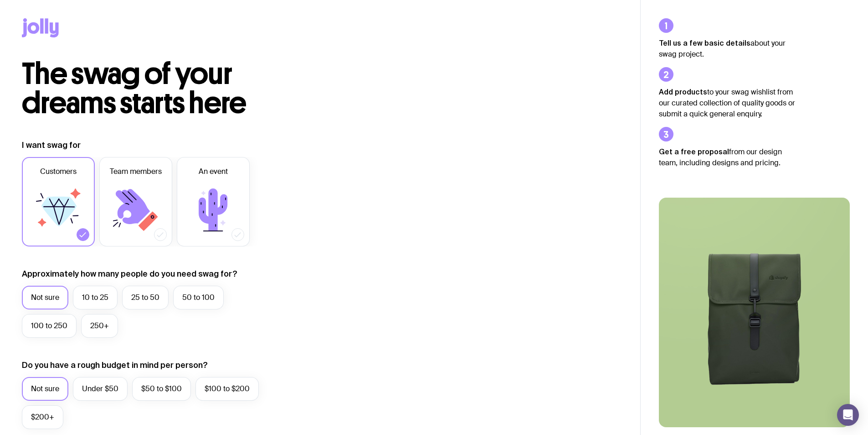  I want to click on label: 10 to 25, so click(95, 297).